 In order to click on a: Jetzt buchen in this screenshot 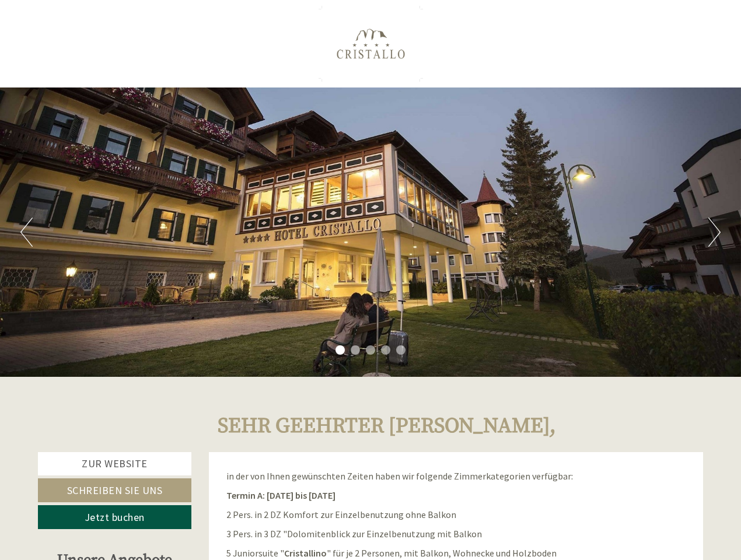, I will do `click(114, 517)`.